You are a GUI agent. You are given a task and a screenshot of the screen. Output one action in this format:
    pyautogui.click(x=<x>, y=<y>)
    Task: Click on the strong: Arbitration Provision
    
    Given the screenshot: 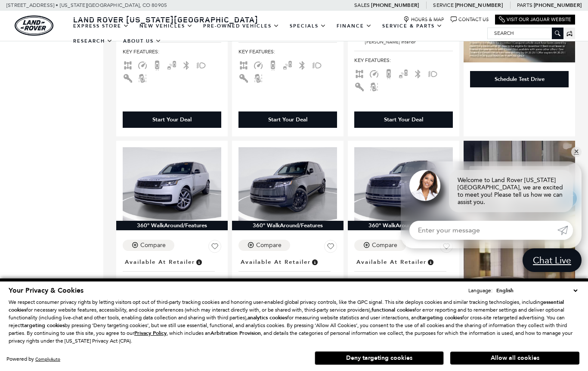 What is the action you would take?
    pyautogui.click(x=235, y=334)
    